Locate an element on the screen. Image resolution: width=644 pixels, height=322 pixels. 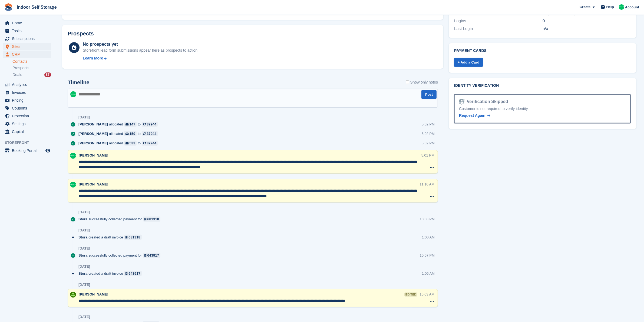
div: edited is located at coordinates (411, 294).